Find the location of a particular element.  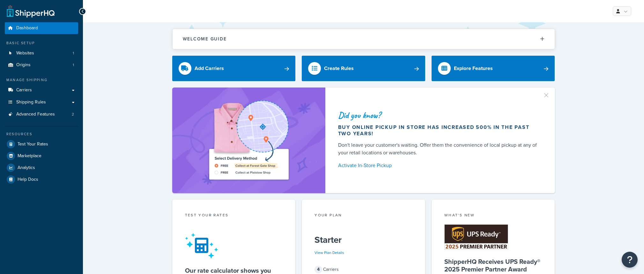

a: Help Docs is located at coordinates (41, 180).